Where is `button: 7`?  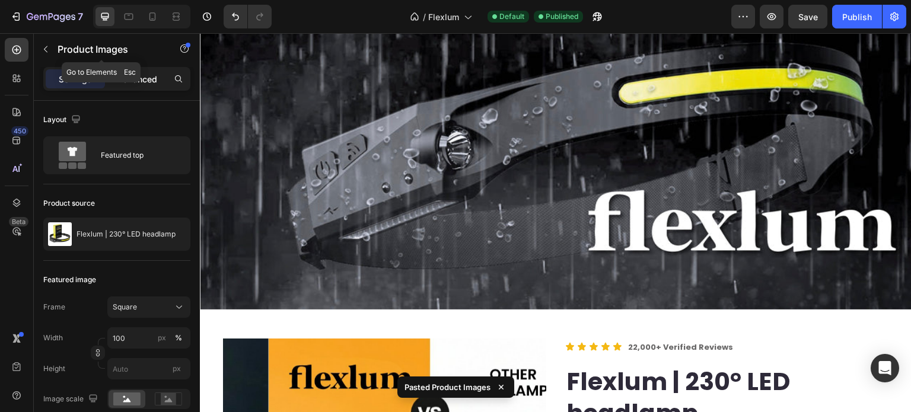
button: 7 is located at coordinates (46, 17).